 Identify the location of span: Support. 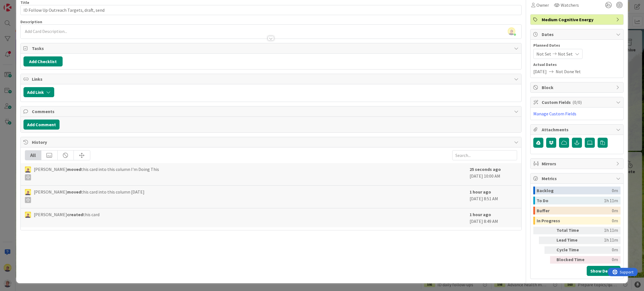
(18, 4).